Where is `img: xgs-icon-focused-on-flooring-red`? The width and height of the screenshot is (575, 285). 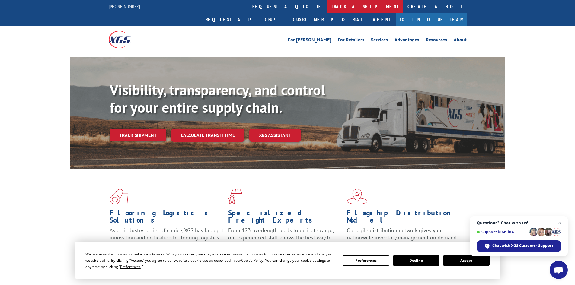 img: xgs-icon-focused-on-flooring-red is located at coordinates (235, 197).